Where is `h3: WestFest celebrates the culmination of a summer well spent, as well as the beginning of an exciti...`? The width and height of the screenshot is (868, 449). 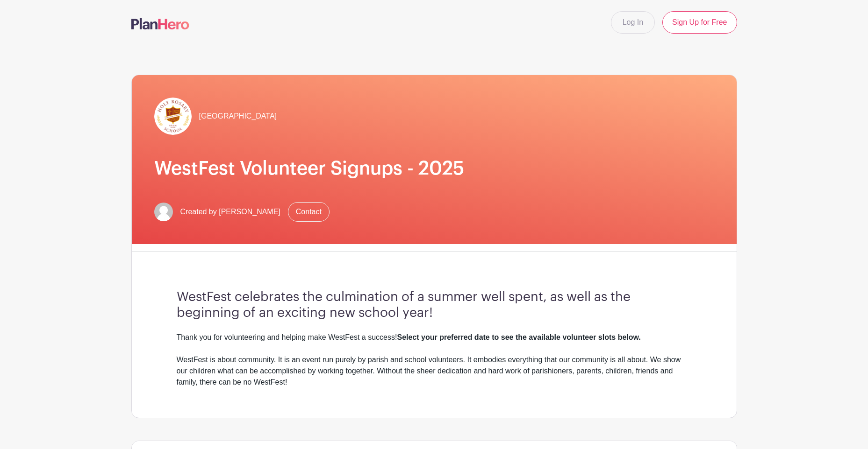 h3: WestFest celebrates the culmination of a summer well spent, as well as the beginning of an exciti... is located at coordinates (434, 305).